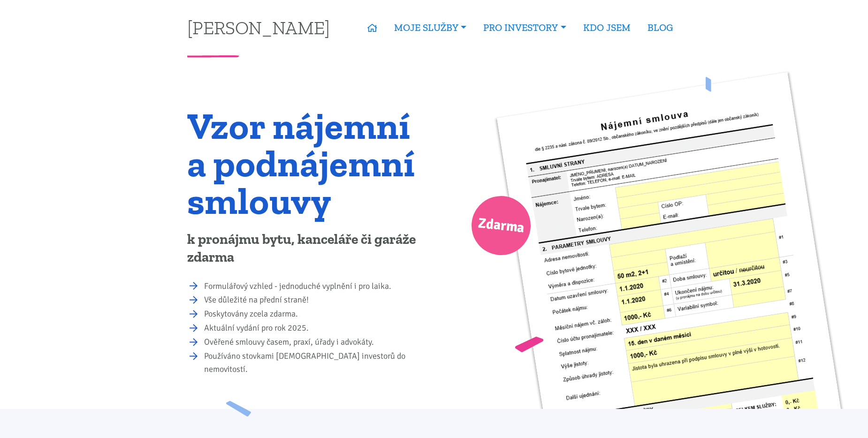  What do you see at coordinates (308, 249) in the screenshot?
I see `p: k pronájmu bytu, kanceláře či garáže zdarma` at bounding box center [308, 249].